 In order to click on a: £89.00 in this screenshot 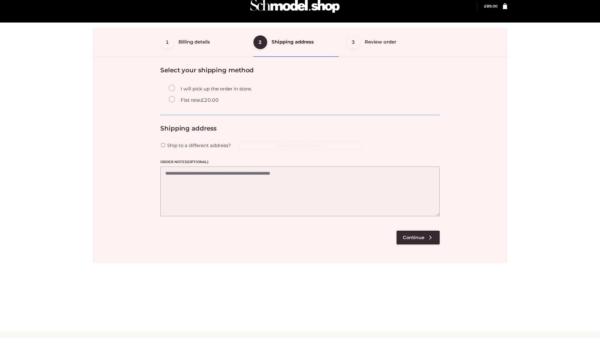, I will do `click(491, 6)`.